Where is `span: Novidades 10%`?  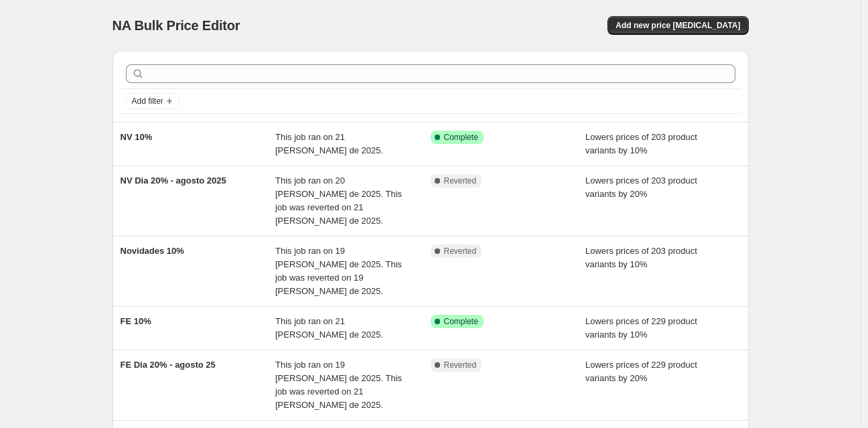
span: Novidades 10% is located at coordinates (152, 250).